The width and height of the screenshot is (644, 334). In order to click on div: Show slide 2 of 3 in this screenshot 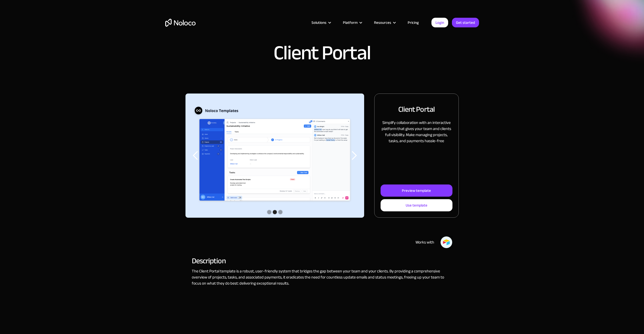, I will do `click(275, 212)`.